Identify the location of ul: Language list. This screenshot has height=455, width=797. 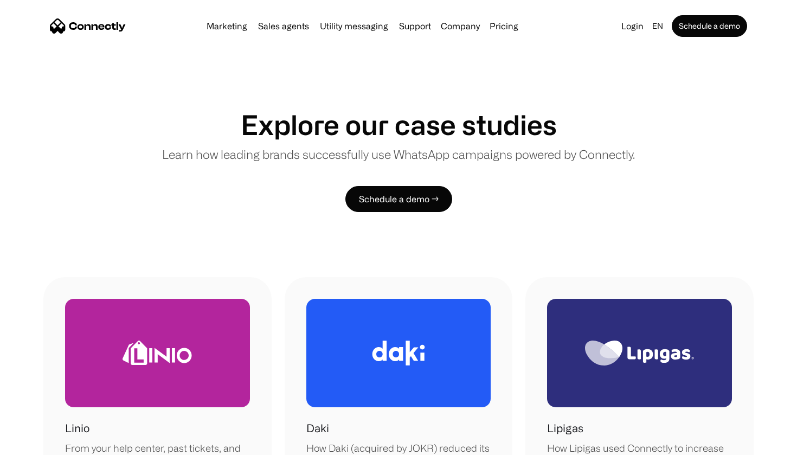
(43, 443).